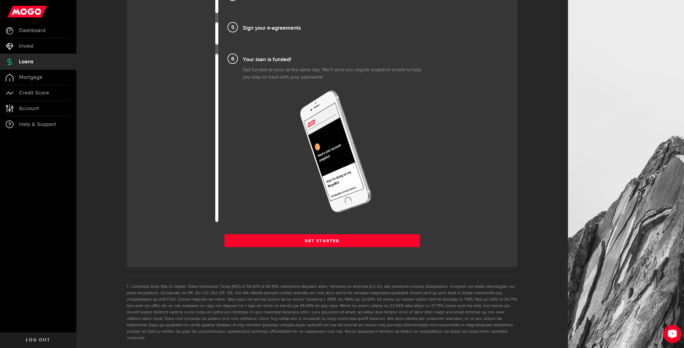  What do you see at coordinates (29, 108) in the screenshot?
I see `span: Account` at bounding box center [29, 108].